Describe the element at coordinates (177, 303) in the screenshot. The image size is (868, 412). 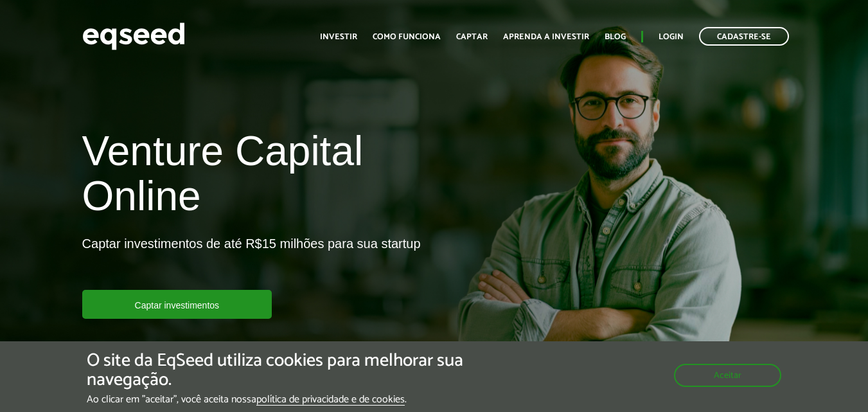
I see `a: Captar investimentos` at that location.